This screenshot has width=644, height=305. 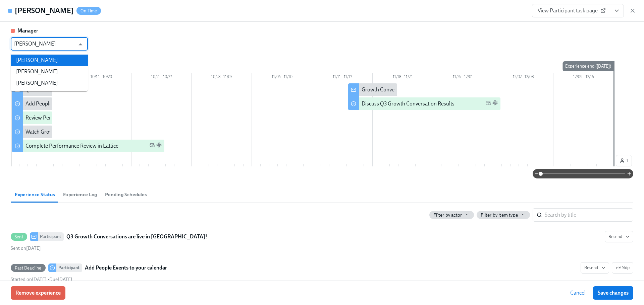 I want to click on input: Search by title, so click(x=589, y=215).